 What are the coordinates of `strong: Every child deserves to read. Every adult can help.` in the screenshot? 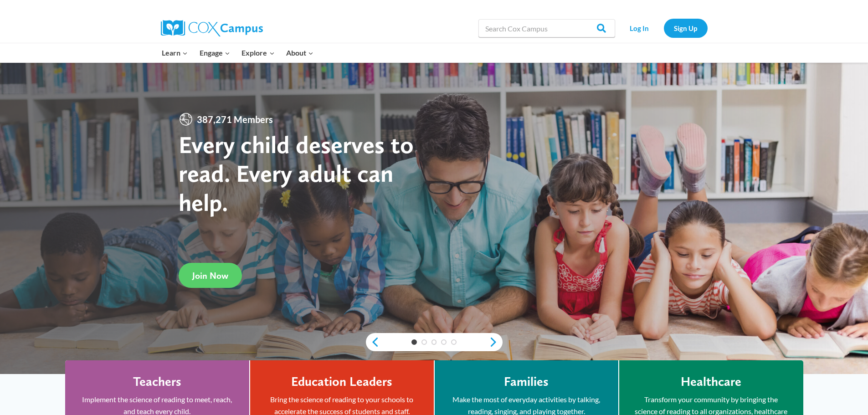 It's located at (297, 173).